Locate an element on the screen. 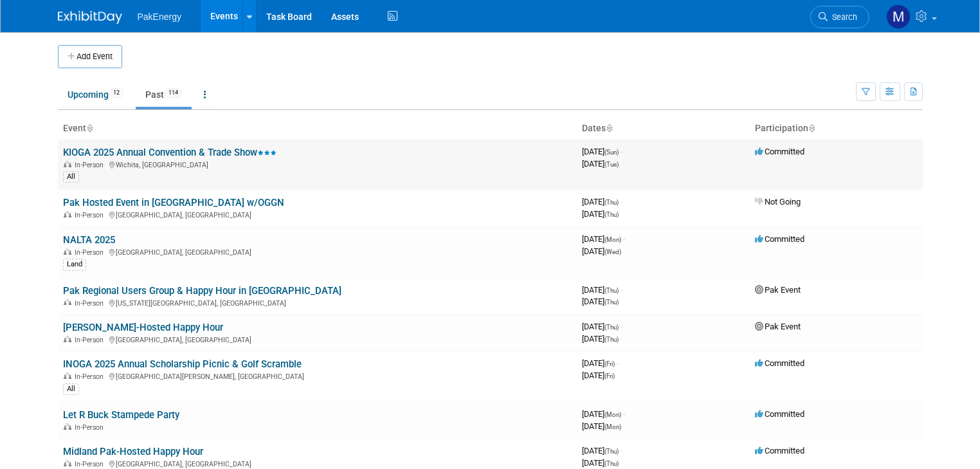 This screenshot has height=469, width=980. img: ExhibitDay is located at coordinates (90, 17).